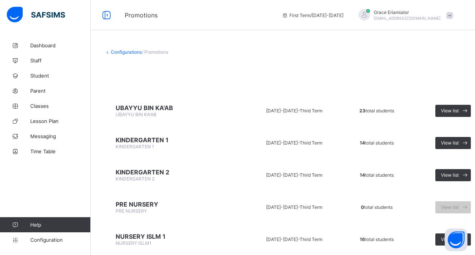 Image resolution: width=475 pixels, height=255 pixels. What do you see at coordinates (60, 225) in the screenshot?
I see `span: Help` at bounding box center [60, 225].